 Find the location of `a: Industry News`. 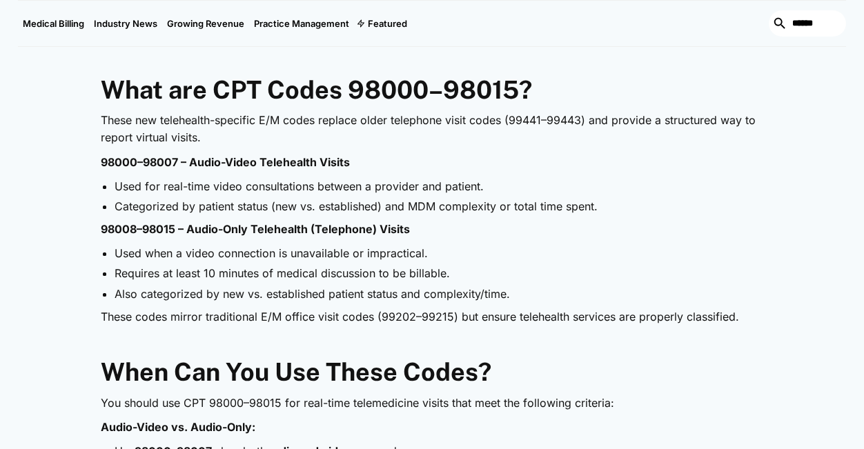

a: Industry News is located at coordinates (126, 23).